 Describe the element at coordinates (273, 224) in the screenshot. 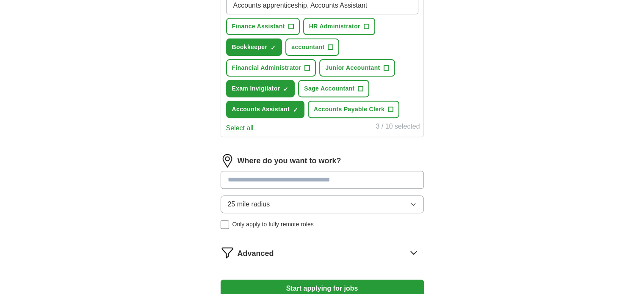

I see `span: Only apply to fully remote roles` at that location.